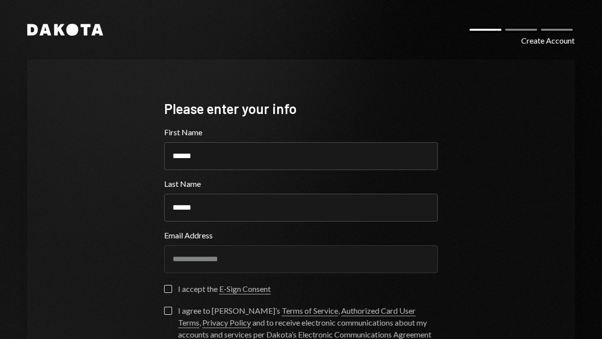 Image resolution: width=602 pixels, height=339 pixels. I want to click on label: First Name, so click(301, 132).